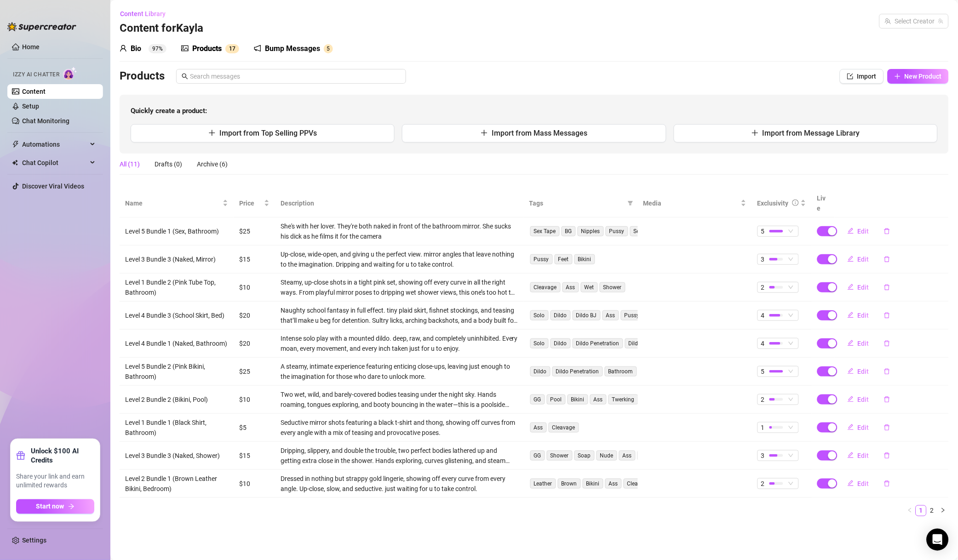  What do you see at coordinates (607, 456) in the screenshot?
I see `span: Nude` at bounding box center [607, 456].